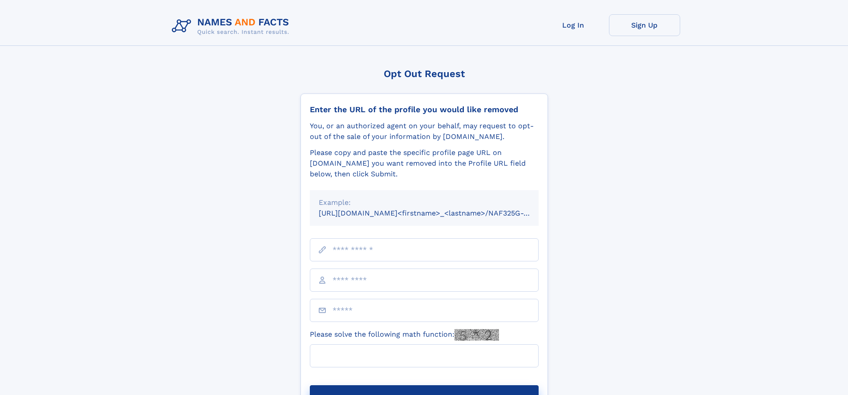 Image resolution: width=848 pixels, height=395 pixels. What do you see at coordinates (424, 73) in the screenshot?
I see `div: Opt Out Request` at bounding box center [424, 73].